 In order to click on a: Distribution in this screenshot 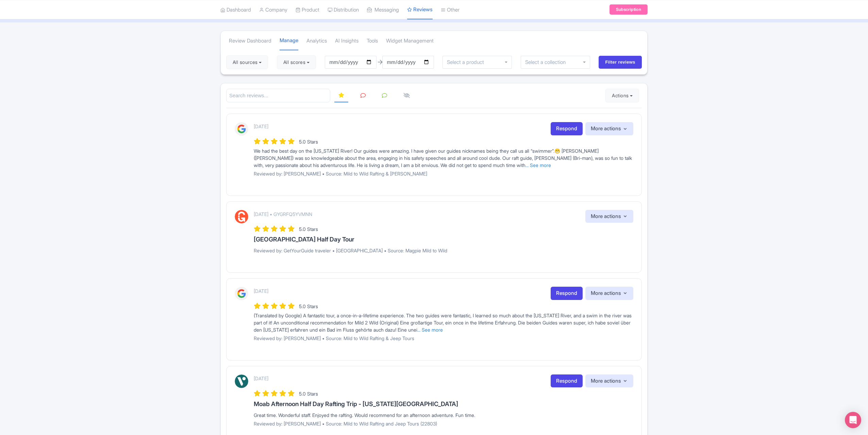, I will do `click(343, 9)`.